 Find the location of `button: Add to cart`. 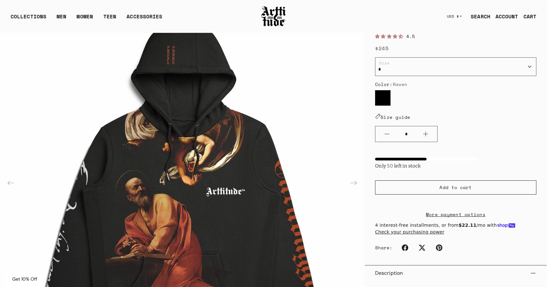

button: Add to cart is located at coordinates (456, 187).